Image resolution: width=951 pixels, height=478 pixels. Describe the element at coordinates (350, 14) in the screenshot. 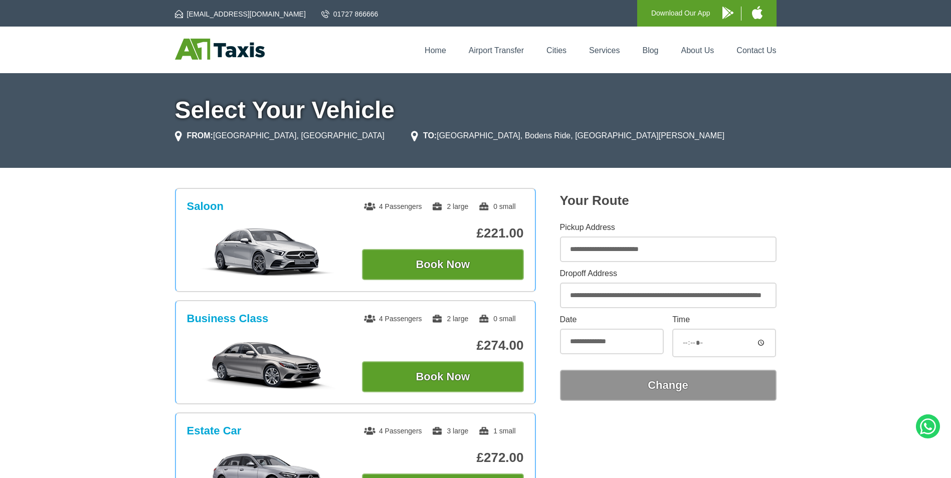

I see `a: 01727 866666` at that location.